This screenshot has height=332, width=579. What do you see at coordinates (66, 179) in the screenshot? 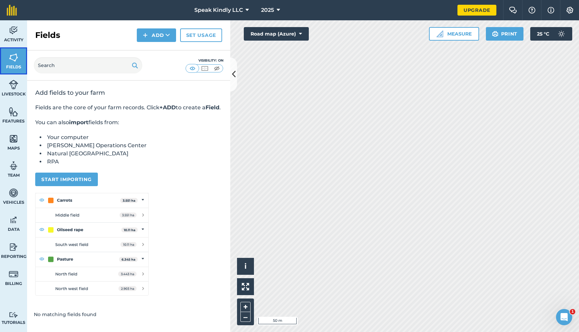
I see `button: Start importing` at bounding box center [66, 179].